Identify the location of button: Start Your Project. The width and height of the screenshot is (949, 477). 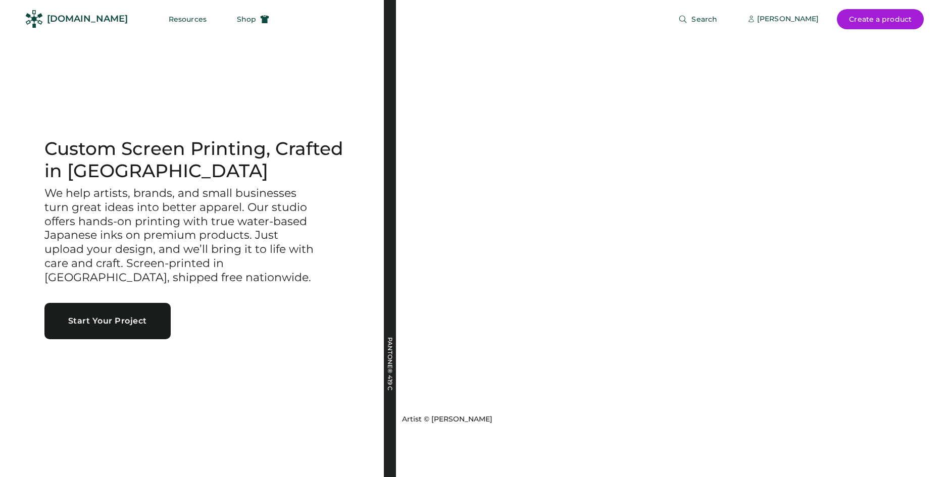
(108, 321).